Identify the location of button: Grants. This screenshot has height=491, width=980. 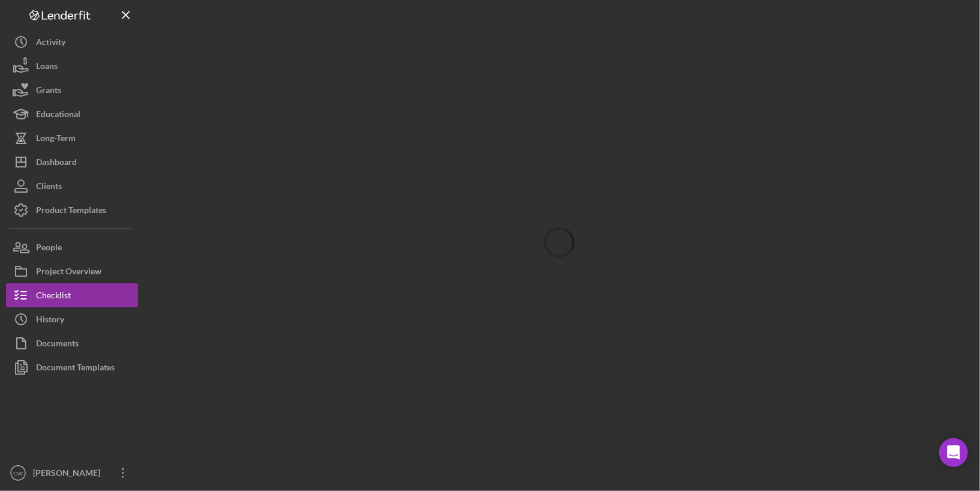
(72, 90).